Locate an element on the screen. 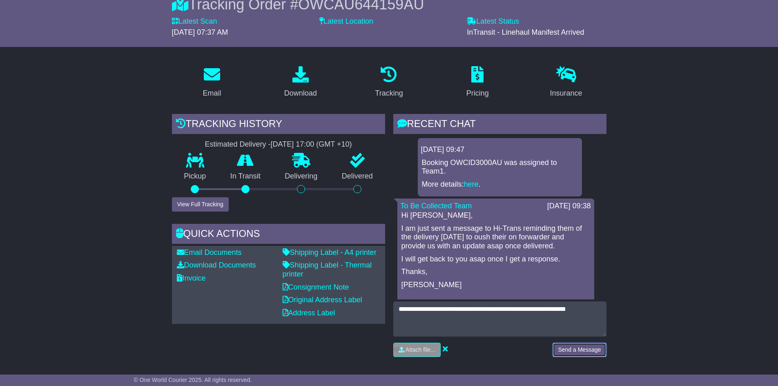 Image resolution: width=778 pixels, height=386 pixels. a: Original Address Label is located at coordinates (322, 300).